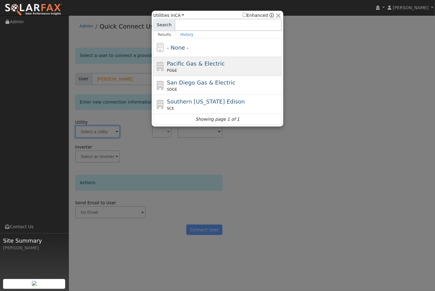 This screenshot has width=435, height=291. Describe the element at coordinates (171, 108) in the screenshot. I see `span: SCE` at that location.